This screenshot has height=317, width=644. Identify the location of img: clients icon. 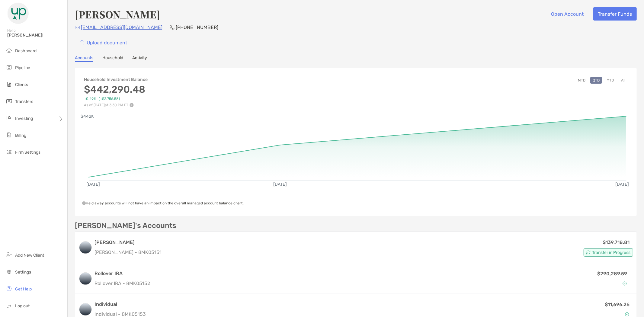
(9, 85).